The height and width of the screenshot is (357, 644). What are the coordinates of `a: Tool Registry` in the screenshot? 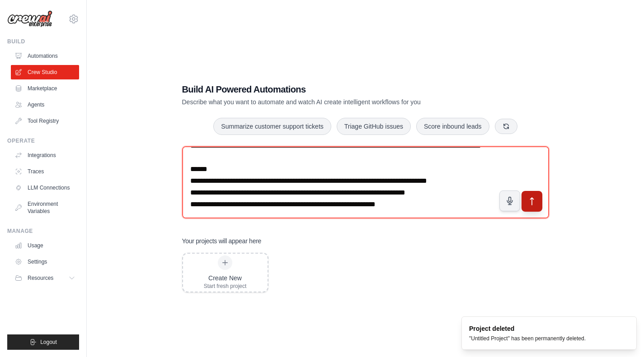 It's located at (45, 121).